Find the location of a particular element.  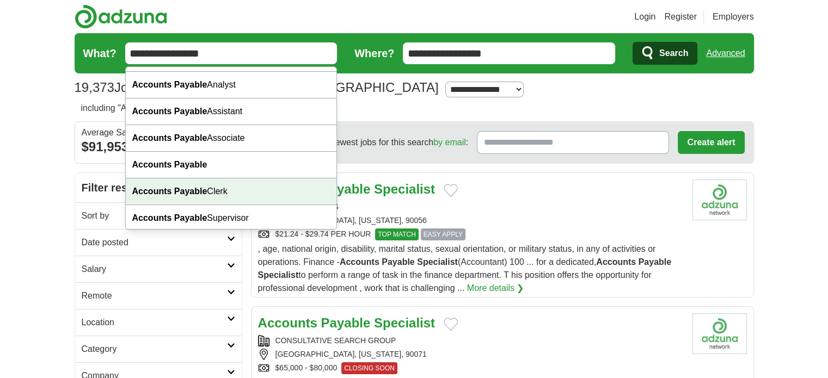

a: More details ❯ is located at coordinates (495, 289).